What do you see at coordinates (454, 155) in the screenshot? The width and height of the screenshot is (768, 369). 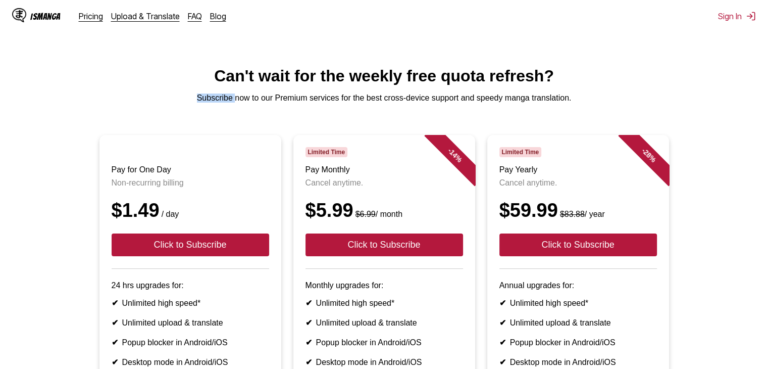 I see `div: - 14 %` at bounding box center [454, 155].